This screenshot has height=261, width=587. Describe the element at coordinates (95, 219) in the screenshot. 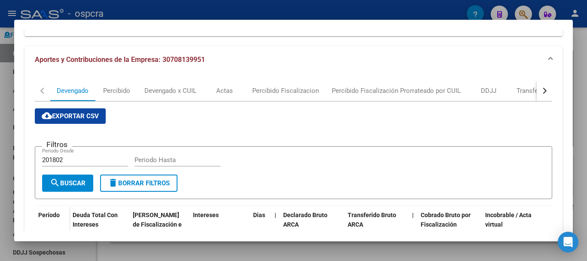

I see `span: Deuda Total Con Intereses` at that location.